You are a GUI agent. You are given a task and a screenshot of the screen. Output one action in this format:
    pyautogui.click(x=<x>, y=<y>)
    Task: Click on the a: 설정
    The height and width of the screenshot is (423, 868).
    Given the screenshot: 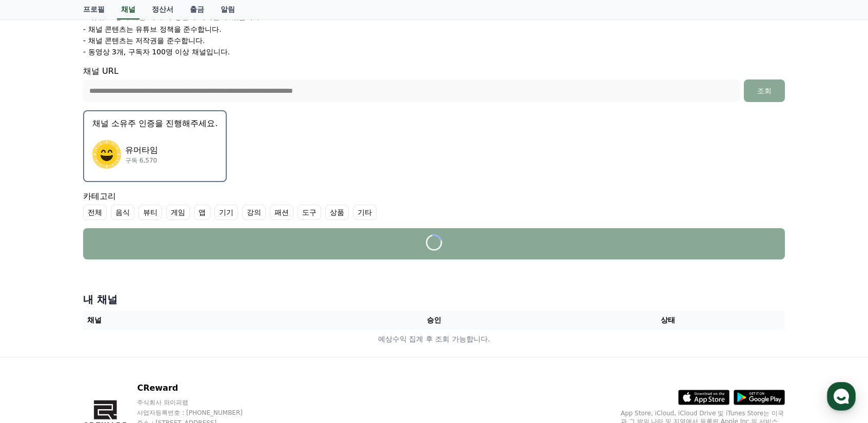 What is the action you would take?
    pyautogui.click(x=165, y=338)
    